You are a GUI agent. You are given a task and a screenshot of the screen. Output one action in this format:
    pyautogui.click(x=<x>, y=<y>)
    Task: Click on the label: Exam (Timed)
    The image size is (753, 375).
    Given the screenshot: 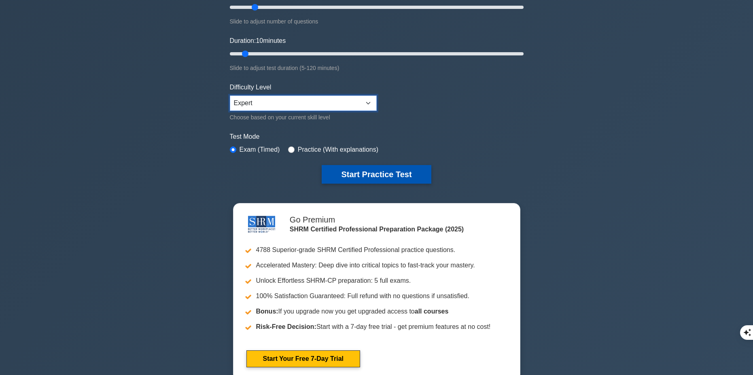 What is the action you would take?
    pyautogui.click(x=260, y=150)
    